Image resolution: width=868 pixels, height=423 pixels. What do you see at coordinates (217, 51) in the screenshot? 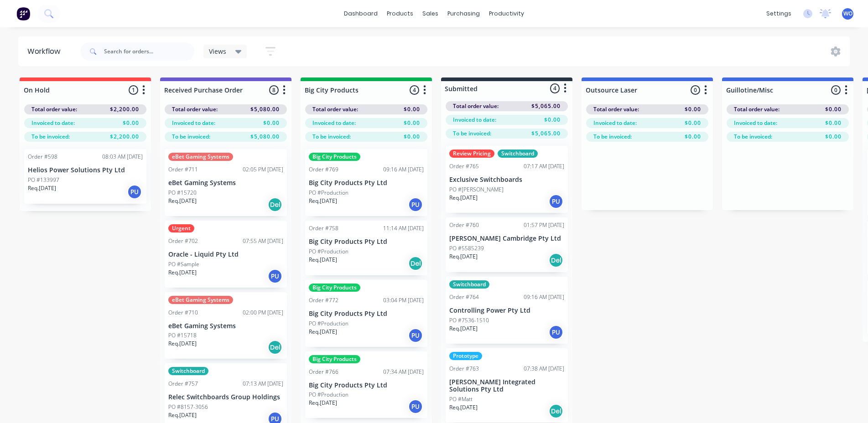
I see `span: Views` at bounding box center [217, 51].